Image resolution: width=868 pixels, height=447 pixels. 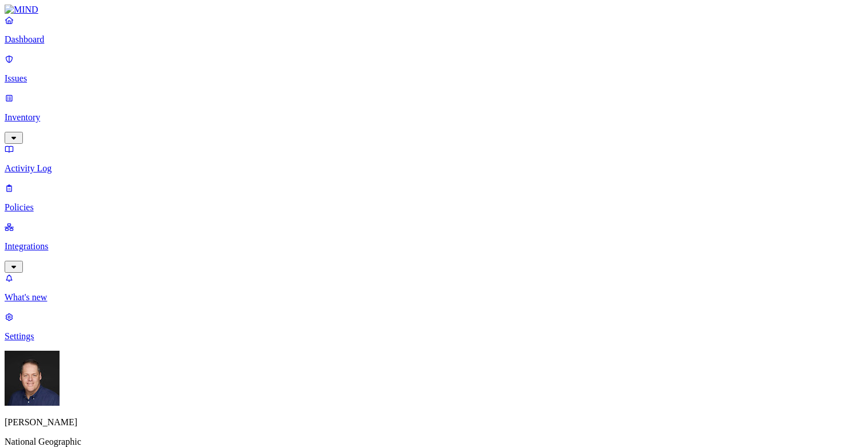 What do you see at coordinates (434, 118) in the screenshot?
I see `p: Inventory` at bounding box center [434, 118].